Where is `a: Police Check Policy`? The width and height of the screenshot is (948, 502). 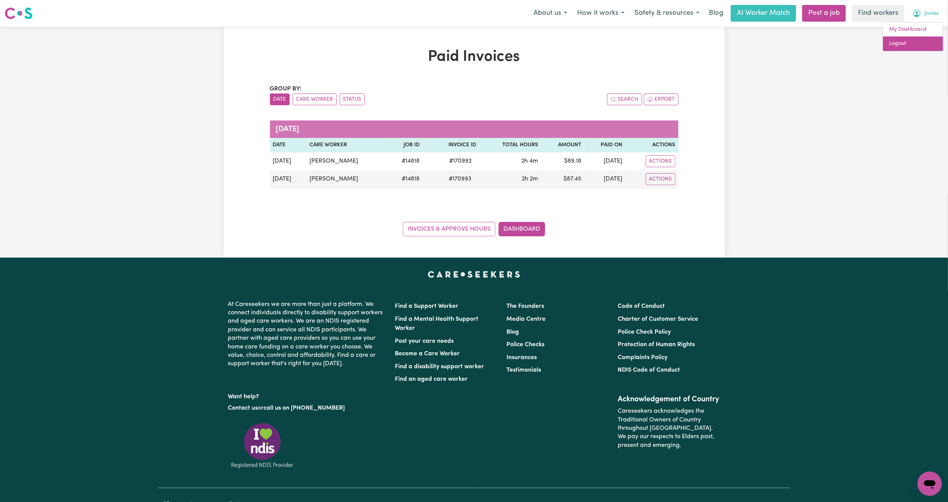
a: Police Check Policy is located at coordinates (644, 332).